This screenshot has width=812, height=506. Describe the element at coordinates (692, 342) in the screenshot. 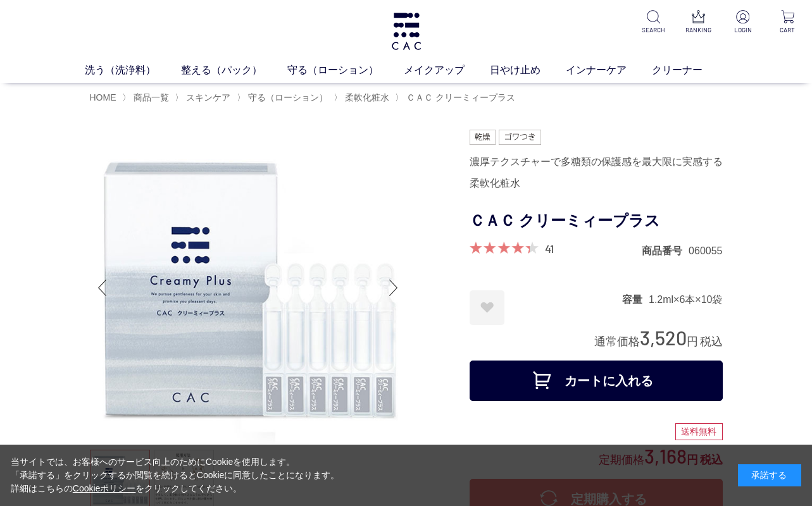

I see `span: 円` at that location.